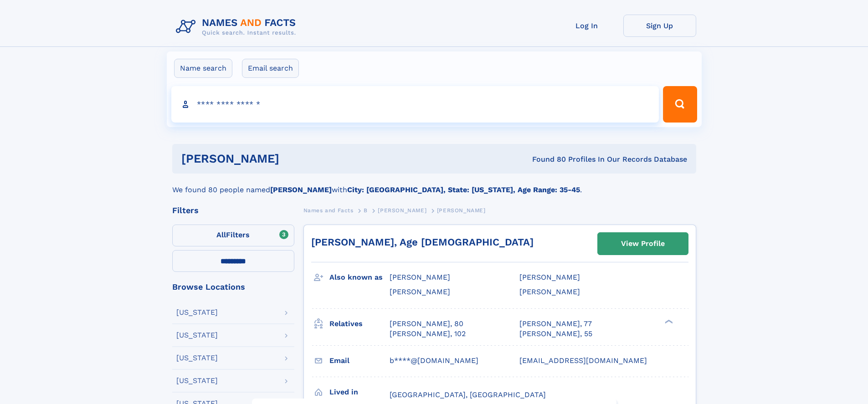 This screenshot has width=868, height=404. Describe the element at coordinates (660, 26) in the screenshot. I see `a: Sign Up` at that location.